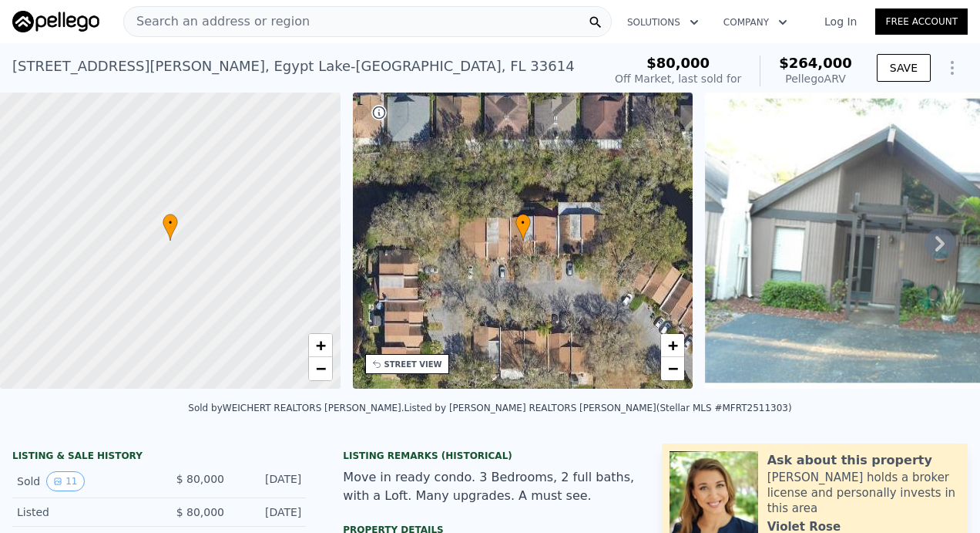 The height and width of the screenshot is (533, 980). Describe the element at coordinates (815, 62) in the screenshot. I see `span: $264,000` at that location.